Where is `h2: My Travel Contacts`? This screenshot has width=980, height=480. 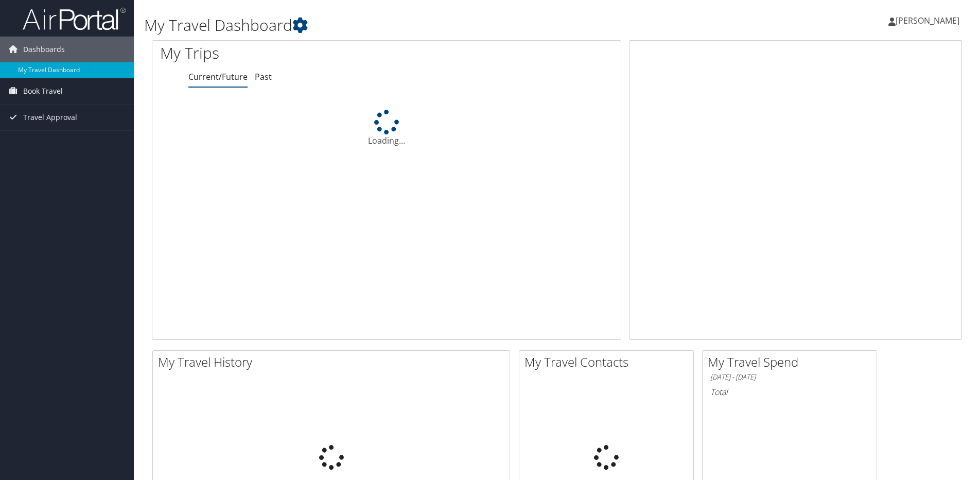
h2: My Travel Contacts is located at coordinates (609, 362).